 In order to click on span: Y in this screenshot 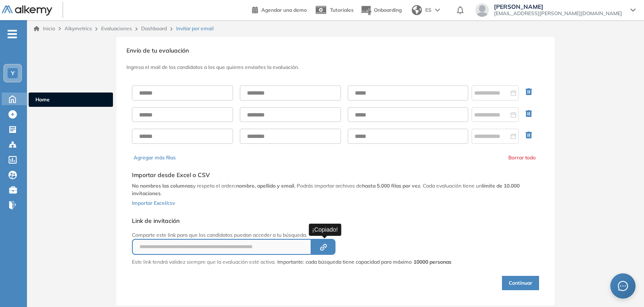, I will do `click(13, 73)`.